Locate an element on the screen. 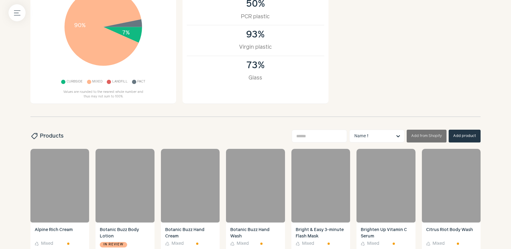  a: Citrus Riot Body Wash is located at coordinates (451, 186).